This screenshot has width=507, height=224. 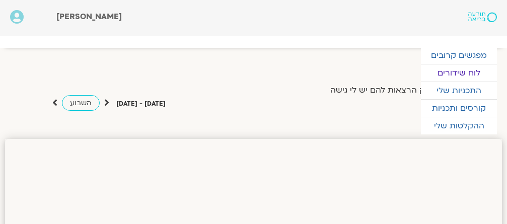 I want to click on a: השבוע, so click(x=81, y=103).